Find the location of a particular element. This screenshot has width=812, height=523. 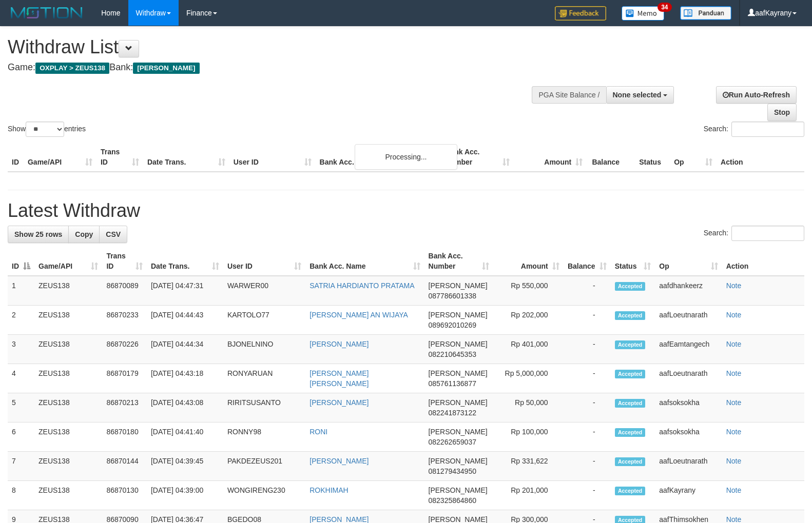

span: None selected is located at coordinates (637, 95).